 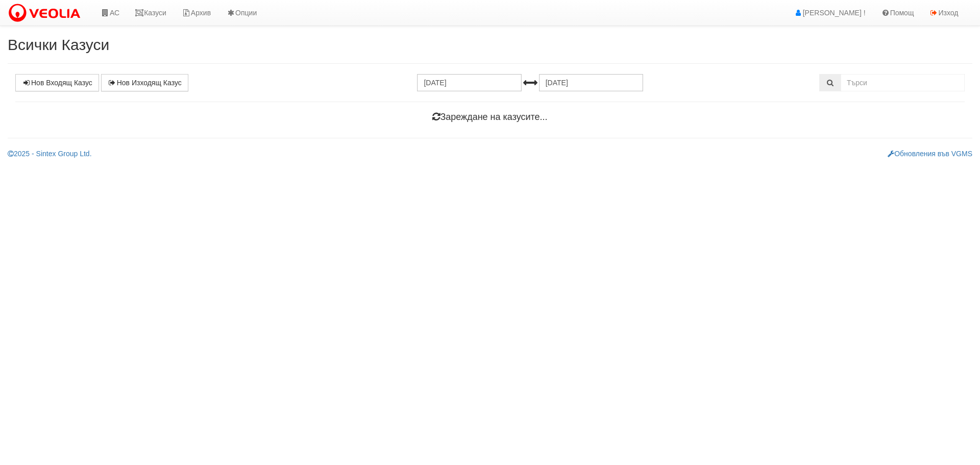 I want to click on input: Търсене по Идентификатор, Бл/Вх/Ап, Тип, Описание, Моб. Номер, Имейл, Файл, Коментар,, so click(x=903, y=83).